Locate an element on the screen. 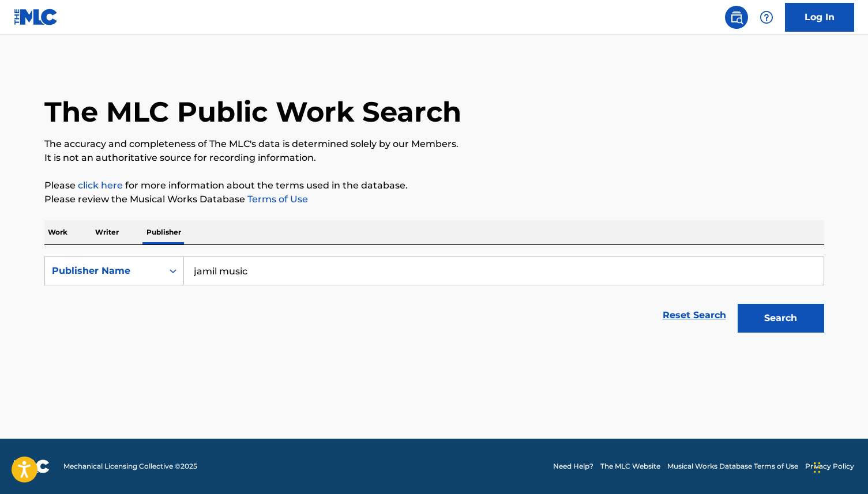 This screenshot has height=494, width=868. a: click here is located at coordinates (100, 185).